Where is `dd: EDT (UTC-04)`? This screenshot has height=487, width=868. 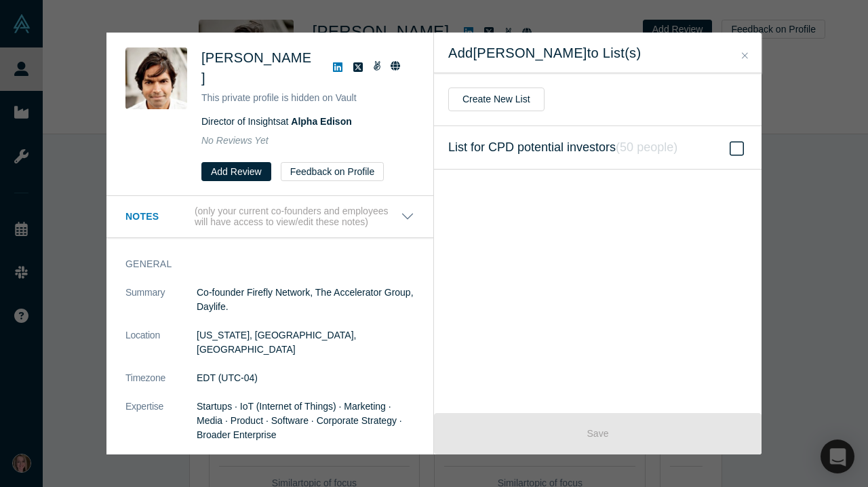
dd: EDT (UTC-04) is located at coordinates (305, 378).